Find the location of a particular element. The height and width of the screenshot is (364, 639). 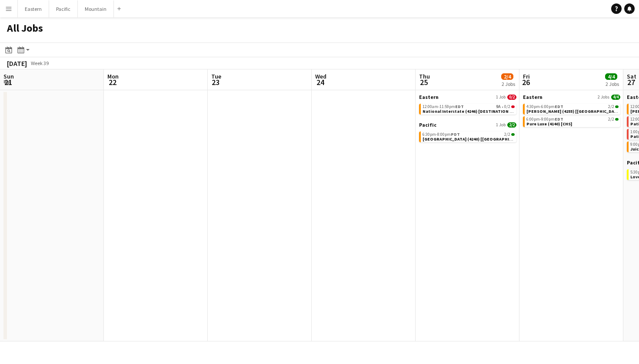

button: Pacific is located at coordinates (64, 9).